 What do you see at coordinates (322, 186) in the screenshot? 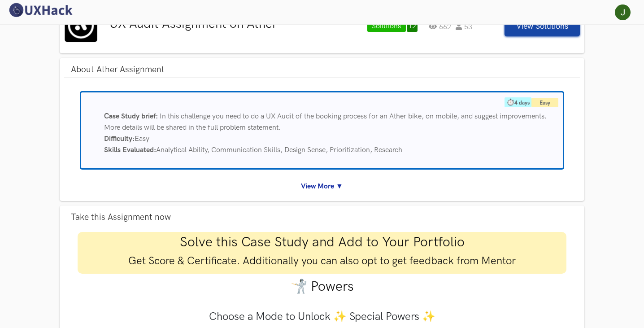
I see `a: View More ▼` at bounding box center [322, 186].